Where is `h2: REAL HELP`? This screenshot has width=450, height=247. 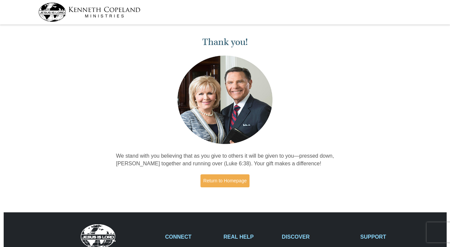
h2: REAL HELP is located at coordinates (249, 237).